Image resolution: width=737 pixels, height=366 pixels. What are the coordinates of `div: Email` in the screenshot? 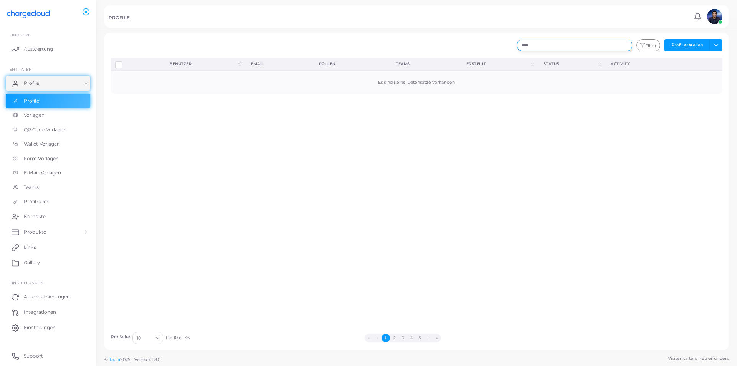 It's located at (276, 64).